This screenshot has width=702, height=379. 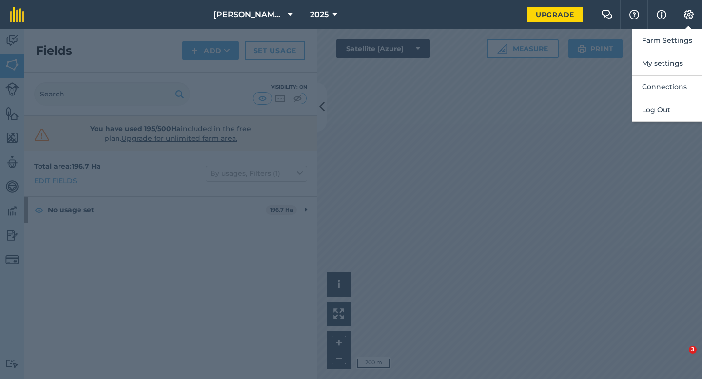 I want to click on button: Connections, so click(x=667, y=87).